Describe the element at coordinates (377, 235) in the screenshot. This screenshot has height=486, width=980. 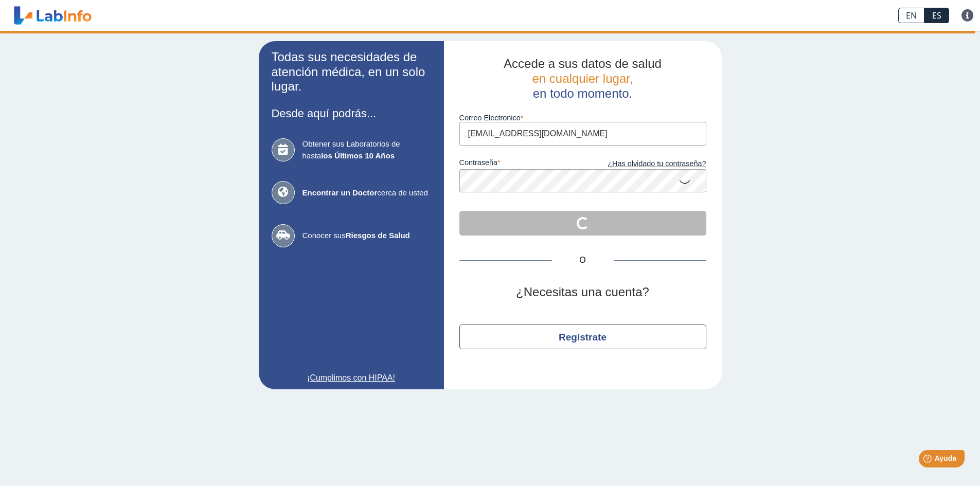
I see `b: Riesgos de Salud` at that location.